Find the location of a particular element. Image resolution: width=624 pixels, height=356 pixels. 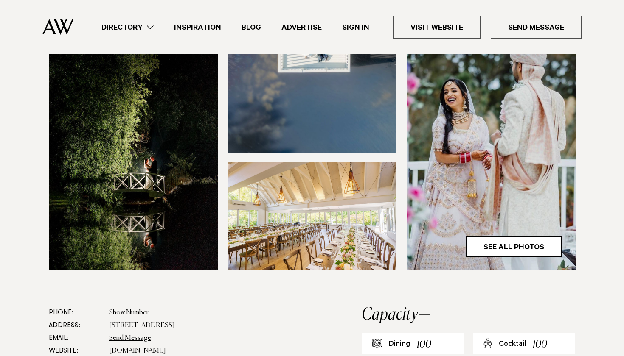

a: Blog is located at coordinates (251, 27).